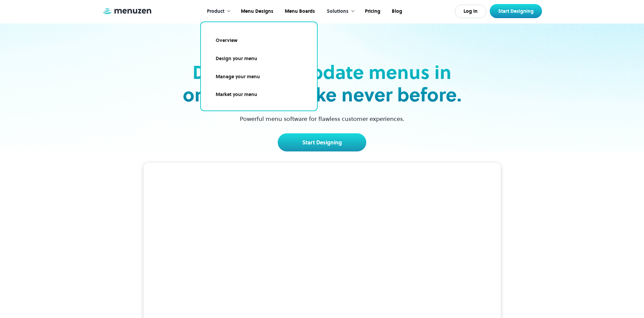 This screenshot has width=644, height=318. What do you see at coordinates (471, 12) in the screenshot?
I see `a: Log In` at bounding box center [471, 12].